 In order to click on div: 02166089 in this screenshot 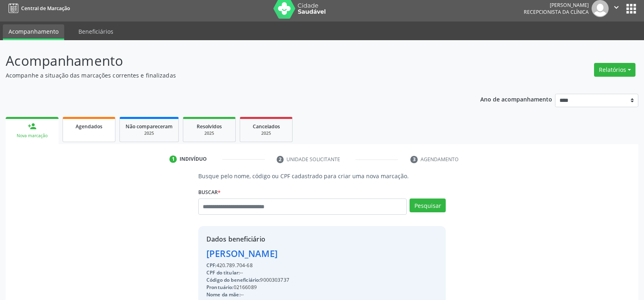, I will do `click(299, 288)`.